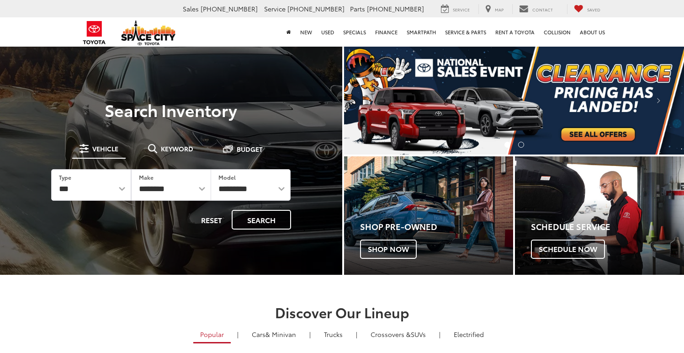 Image resolution: width=684 pixels, height=353 pixels. Describe the element at coordinates (171, 110) in the screenshot. I see `h3: Search Inventory` at that location.